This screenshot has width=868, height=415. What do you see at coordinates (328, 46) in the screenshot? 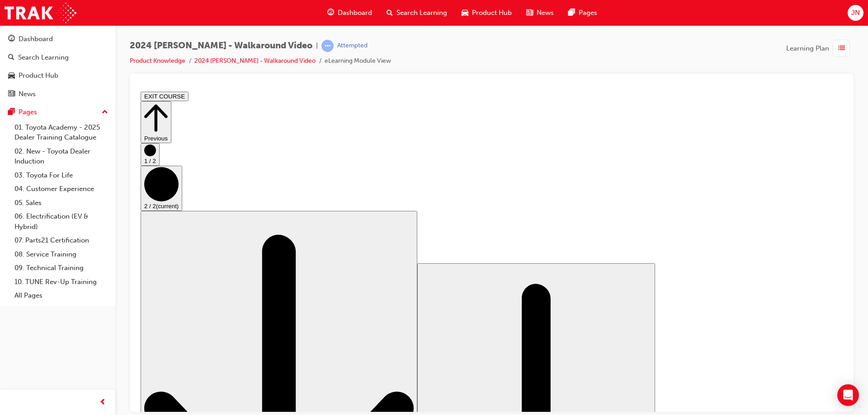
I see `span: learningRecordVerb_ATTEMPT-icon` at bounding box center [328, 46].